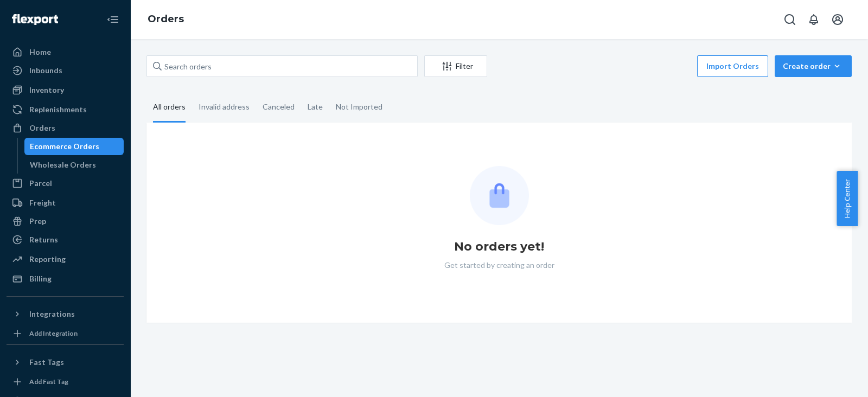 The height and width of the screenshot is (397, 868). What do you see at coordinates (35, 20) in the screenshot?
I see `img: Flexport logo` at bounding box center [35, 20].